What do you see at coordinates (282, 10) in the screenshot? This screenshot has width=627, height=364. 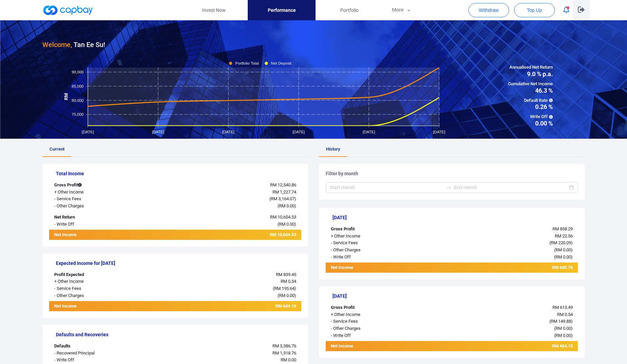 I see `span: Performance` at bounding box center [282, 10].